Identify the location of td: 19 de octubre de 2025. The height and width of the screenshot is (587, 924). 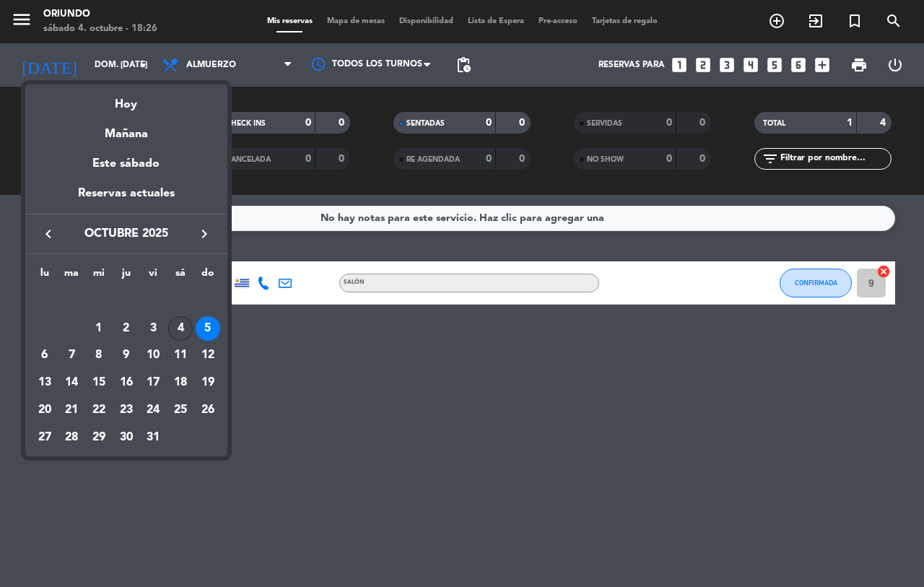
(208, 383).